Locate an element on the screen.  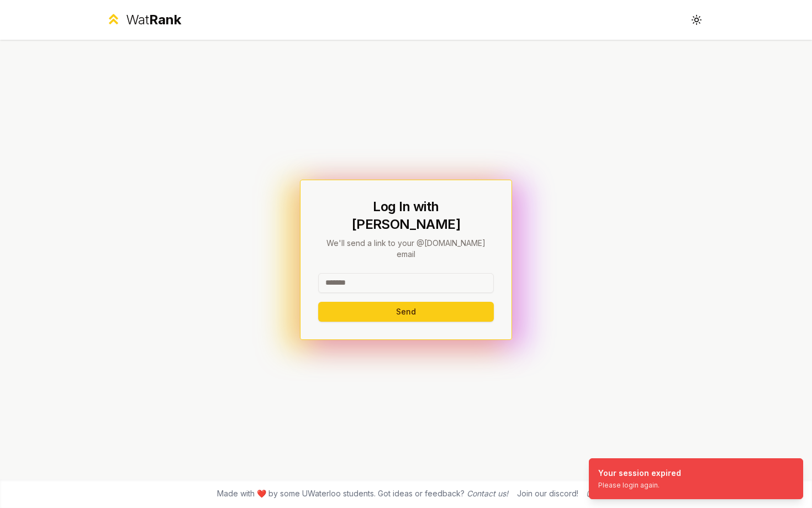
div: Your session expired is located at coordinates (640, 473).